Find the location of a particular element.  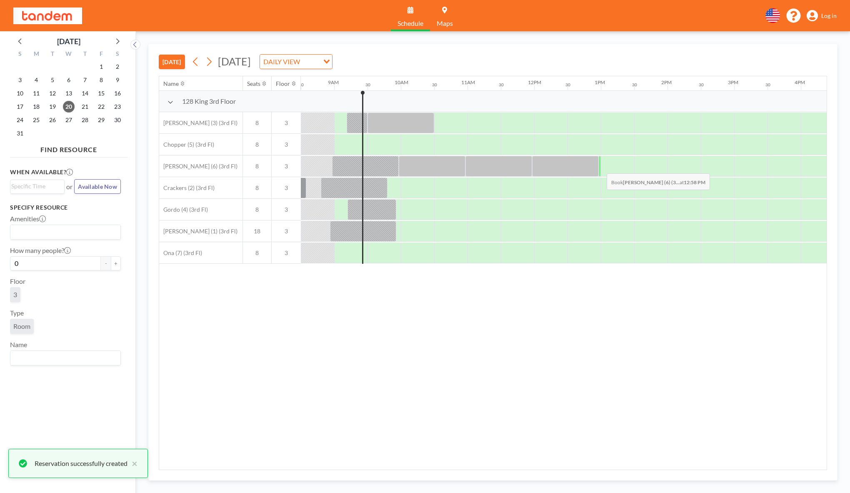

div: 2PM is located at coordinates (666, 82).